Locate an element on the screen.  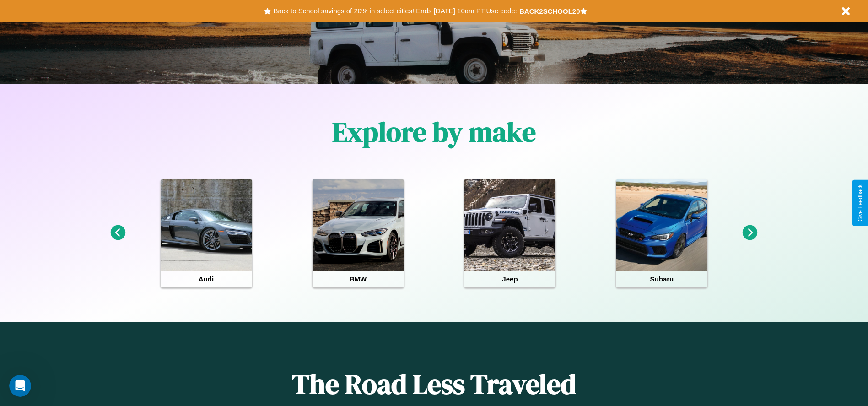
h4: Audi is located at coordinates (206, 279).